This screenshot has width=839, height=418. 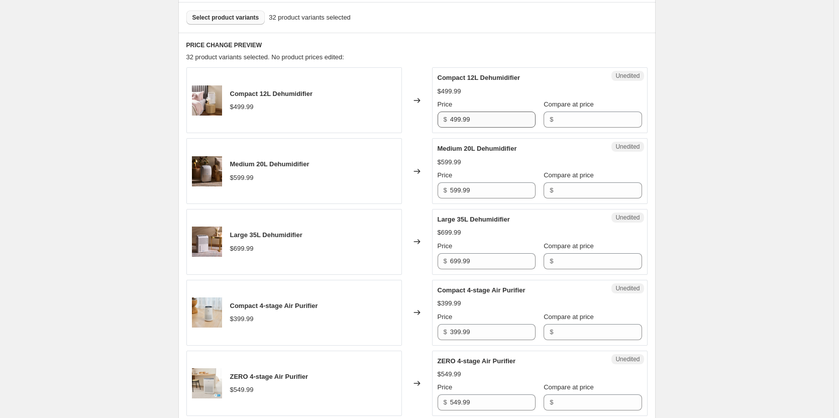 What do you see at coordinates (226, 18) in the screenshot?
I see `button: Select product variants` at bounding box center [226, 18].